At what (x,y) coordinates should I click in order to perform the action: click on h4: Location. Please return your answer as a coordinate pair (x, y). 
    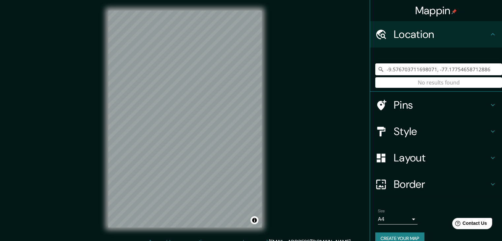
    Looking at the image, I should click on (441, 34).